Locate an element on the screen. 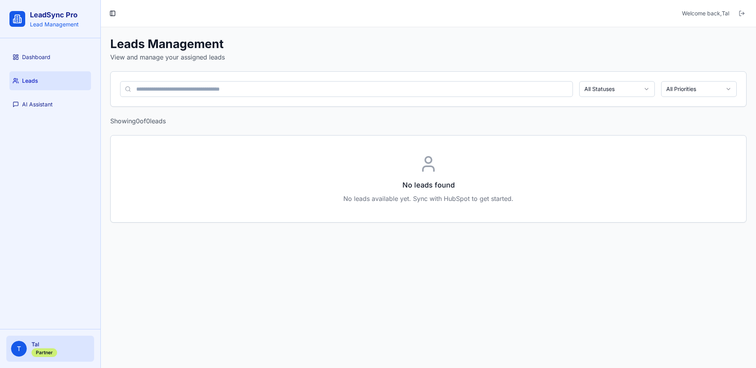 The height and width of the screenshot is (368, 756). span: Welcome back, Tal is located at coordinates (706, 13).